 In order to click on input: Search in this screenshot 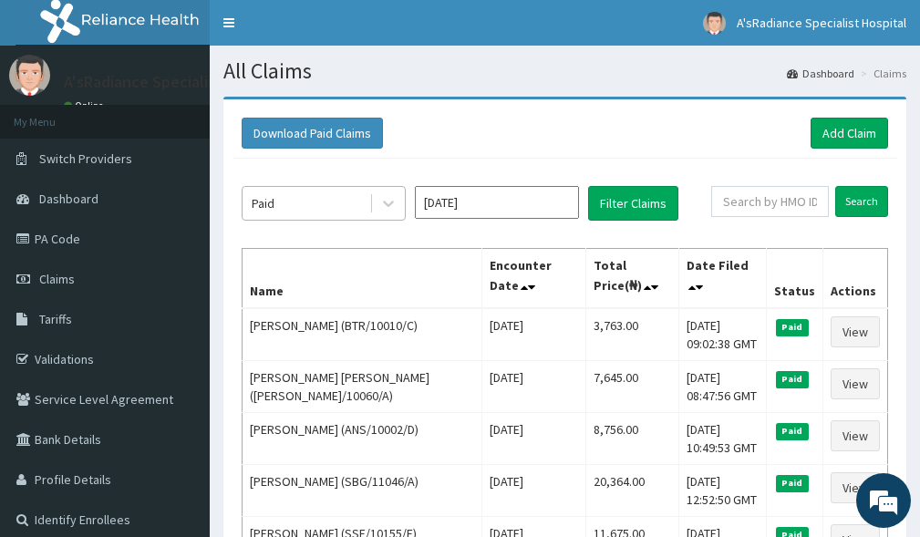, I will do `click(861, 201)`.